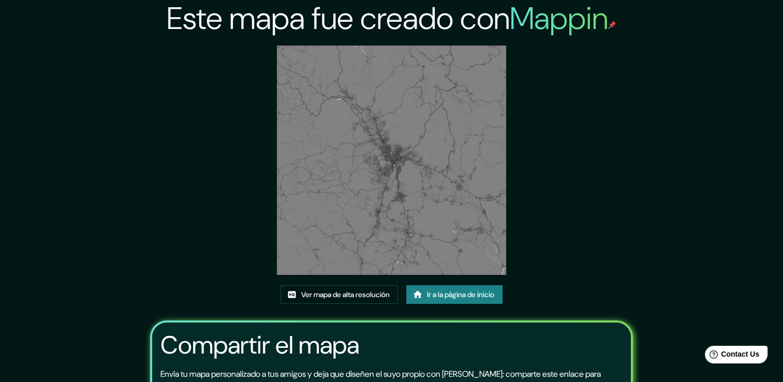  Describe the element at coordinates (391, 160) in the screenshot. I see `img: created-map` at that location.